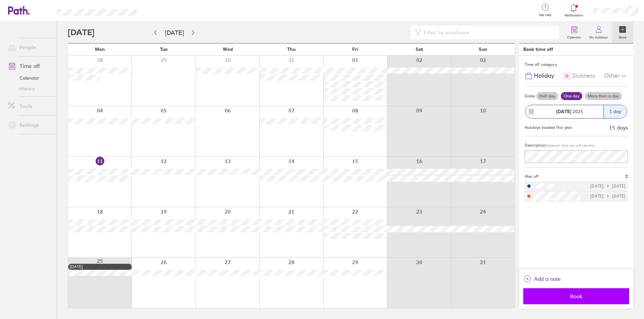  What do you see at coordinates (29, 125) in the screenshot?
I see `a: Settings` at bounding box center [29, 125].